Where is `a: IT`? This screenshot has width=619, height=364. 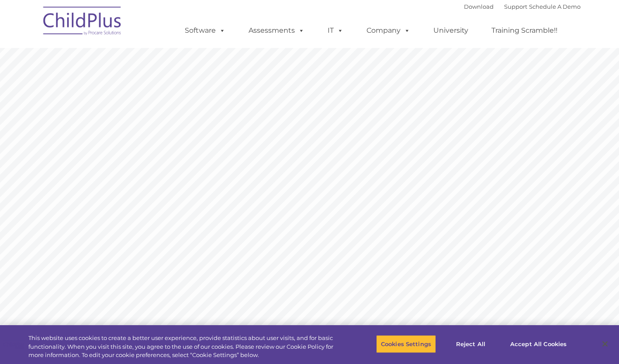
a: IT is located at coordinates (336, 31).